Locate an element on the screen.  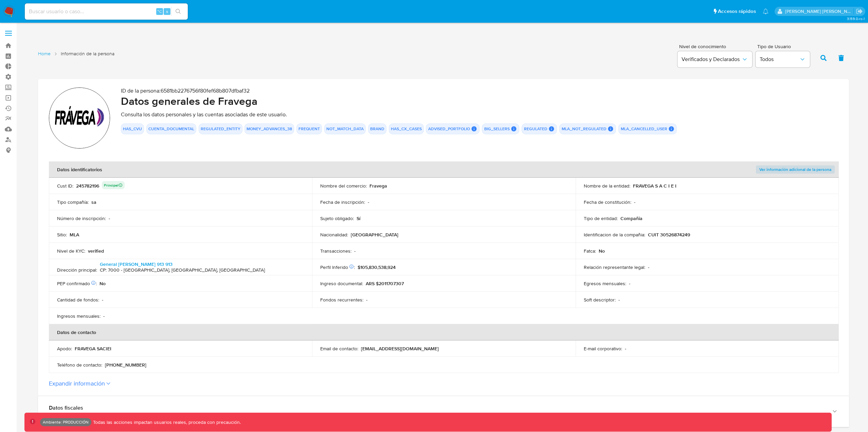
input: Buscar usuario o caso... is located at coordinates (106, 12).